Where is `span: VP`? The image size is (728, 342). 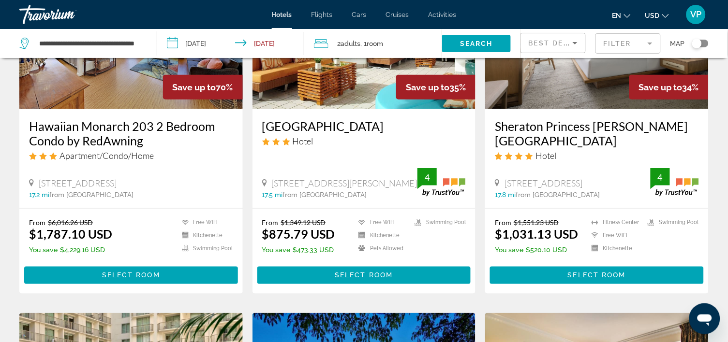
span: VP is located at coordinates (696, 15).